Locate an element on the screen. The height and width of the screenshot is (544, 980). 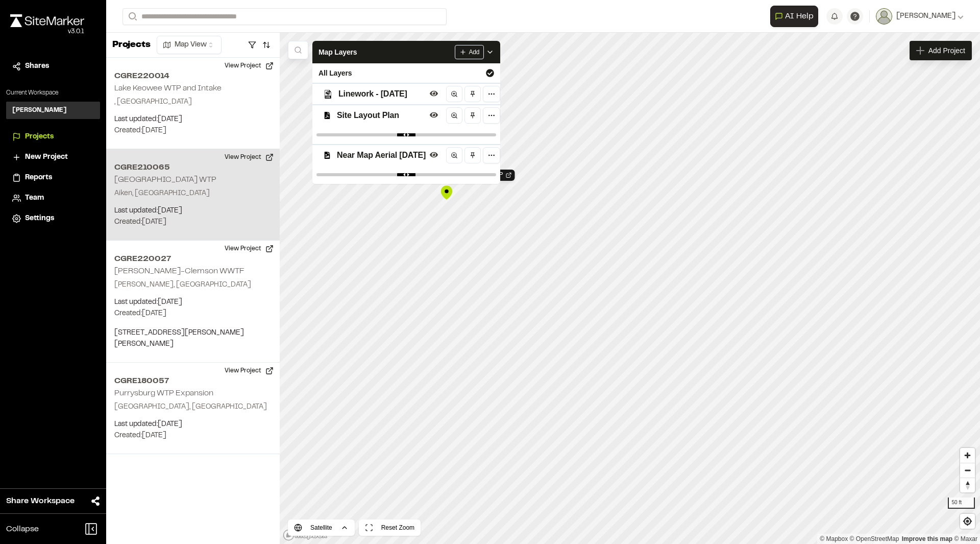
span: AI Help is located at coordinates (799, 17).